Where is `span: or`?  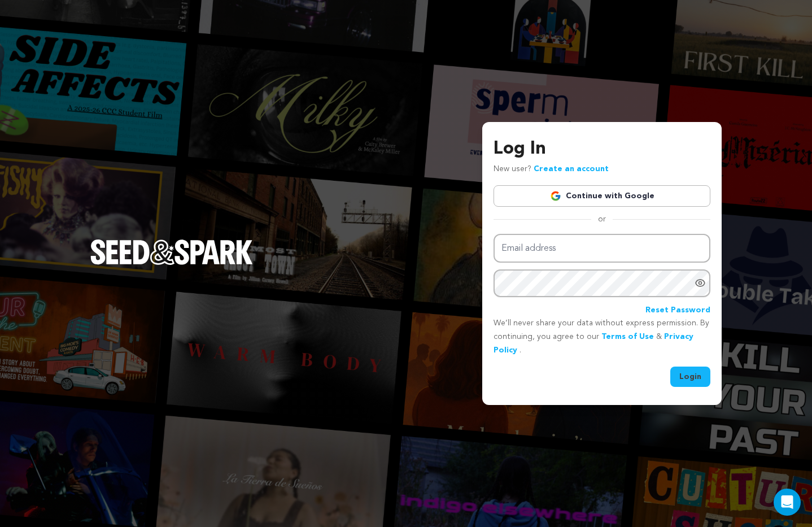 span: or is located at coordinates (602, 219).